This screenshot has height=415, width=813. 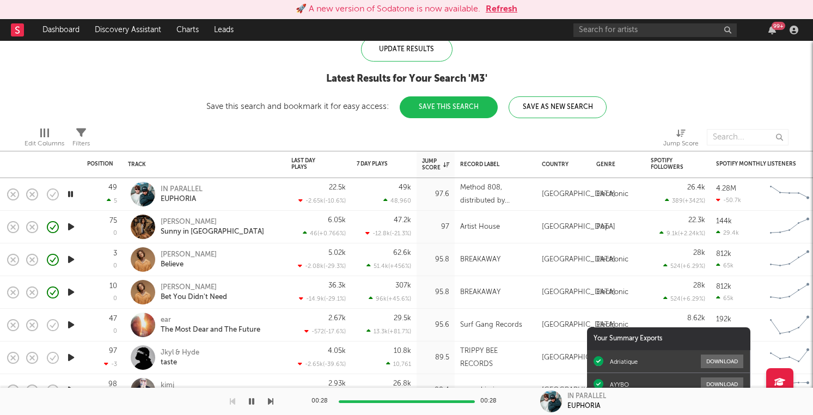 I want to click on div: 2.93k, so click(x=337, y=384).